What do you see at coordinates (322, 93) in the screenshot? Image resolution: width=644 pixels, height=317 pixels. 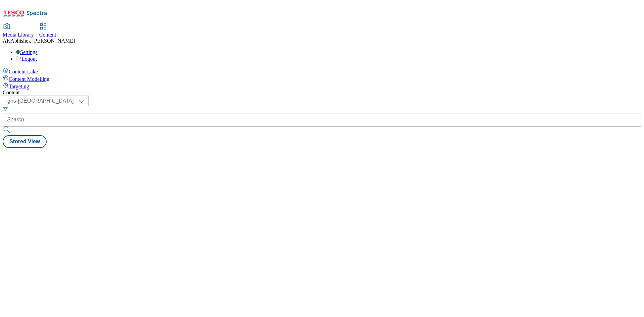 I see `div: Content` at bounding box center [322, 93].